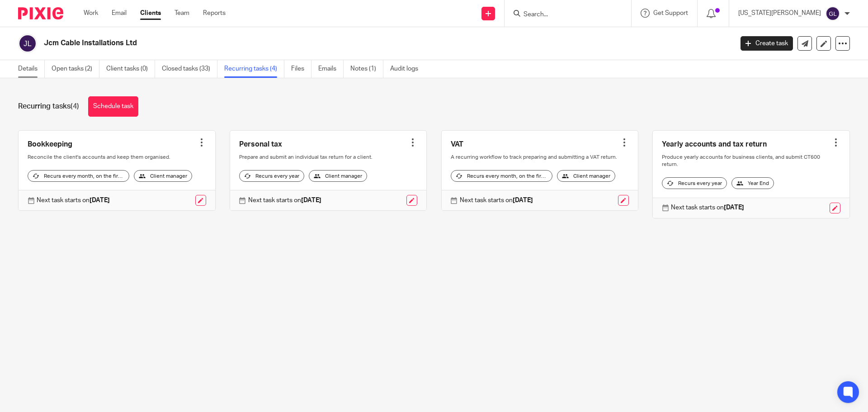 The image size is (868, 412). What do you see at coordinates (78, 176) in the screenshot?
I see `div: Recurs every month, on the first workday` at bounding box center [78, 176].